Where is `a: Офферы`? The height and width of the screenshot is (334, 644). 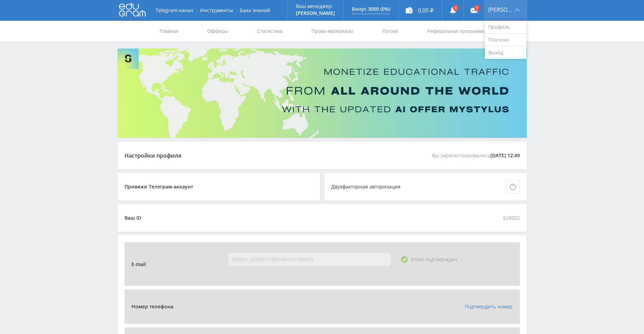 a: Офферы is located at coordinates (217, 31).